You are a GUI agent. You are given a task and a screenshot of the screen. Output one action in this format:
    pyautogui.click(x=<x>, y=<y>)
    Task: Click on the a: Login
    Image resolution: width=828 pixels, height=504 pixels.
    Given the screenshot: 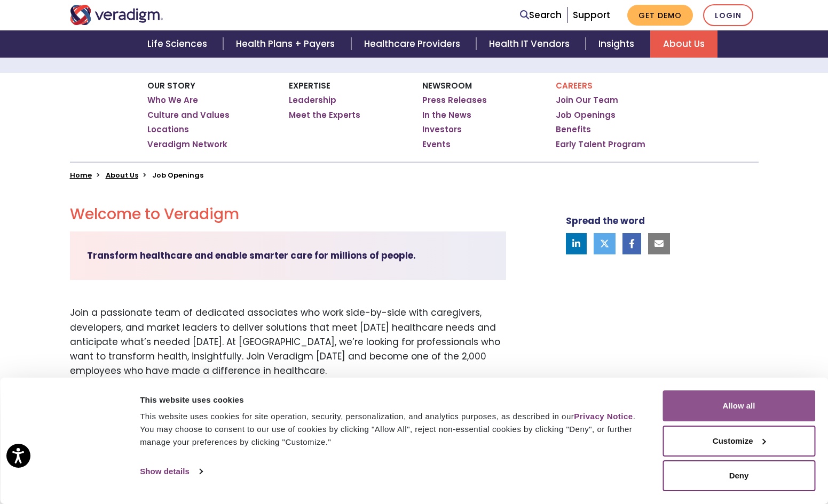 What is the action you would take?
    pyautogui.click(x=728, y=15)
    